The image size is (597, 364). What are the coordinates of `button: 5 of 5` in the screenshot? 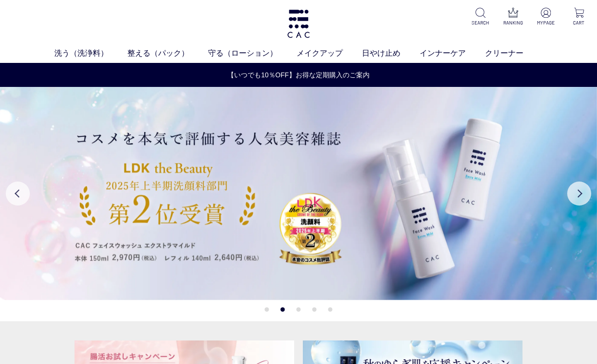 It's located at (330, 309).